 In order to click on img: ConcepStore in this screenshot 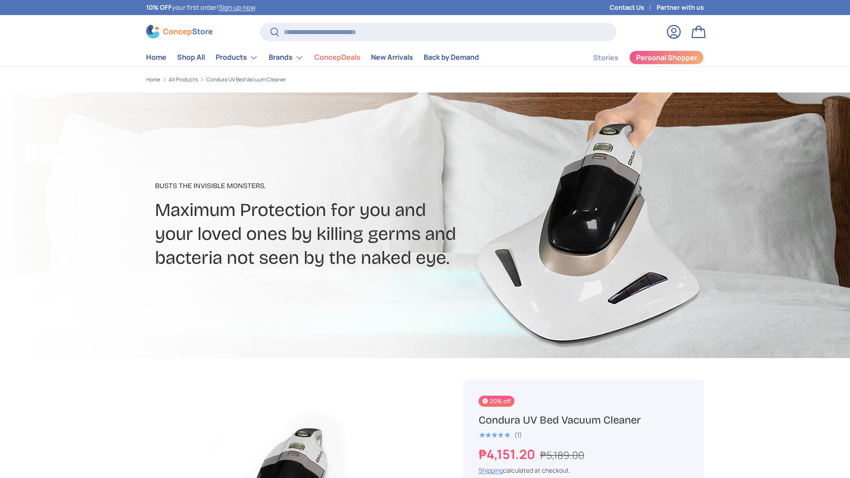, I will do `click(179, 31)`.